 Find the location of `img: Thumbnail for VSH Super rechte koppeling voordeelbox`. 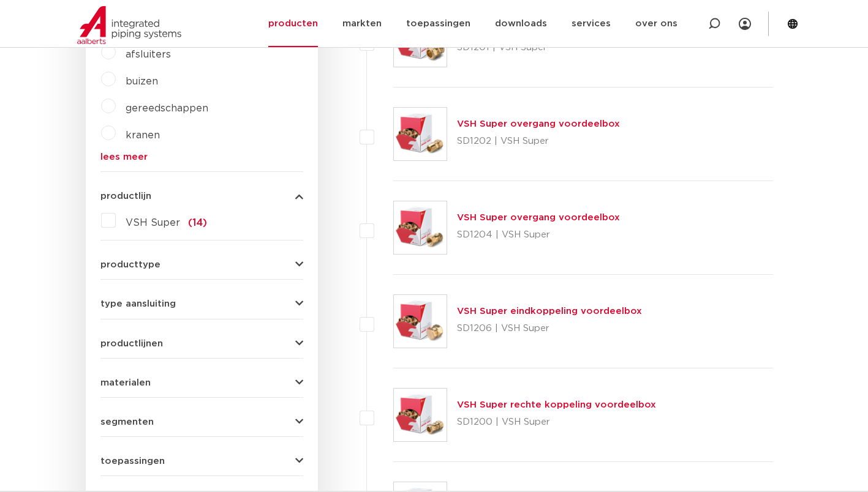

img: Thumbnail for VSH Super rechte koppeling voordeelbox is located at coordinates (420, 415).